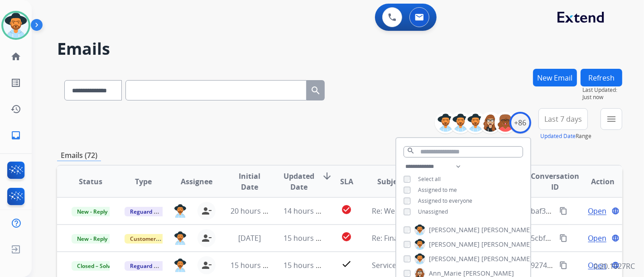 The height and width of the screenshot is (277, 644). Describe the element at coordinates (16, 83) in the screenshot. I see `mat-icon: list_alt` at that location.